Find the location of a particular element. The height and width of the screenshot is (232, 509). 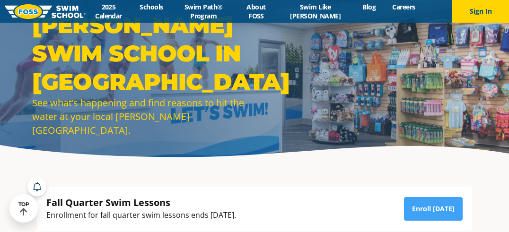

a: Careers is located at coordinates (404, 7).